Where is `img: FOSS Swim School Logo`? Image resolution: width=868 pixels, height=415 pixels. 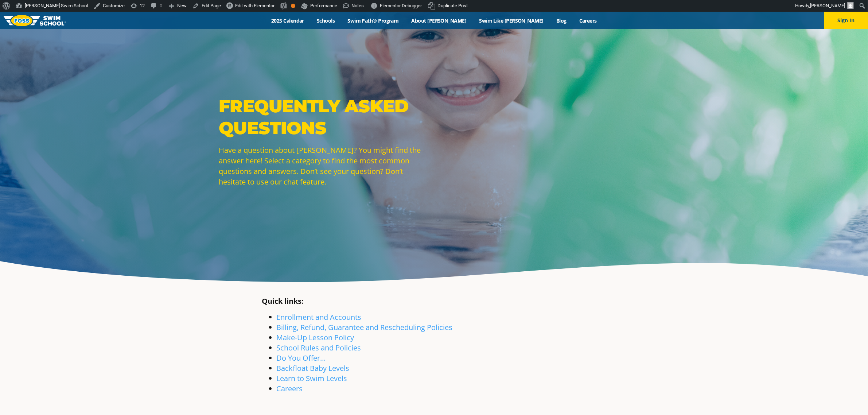 img: FOSS Swim School Logo is located at coordinates (34, 20).